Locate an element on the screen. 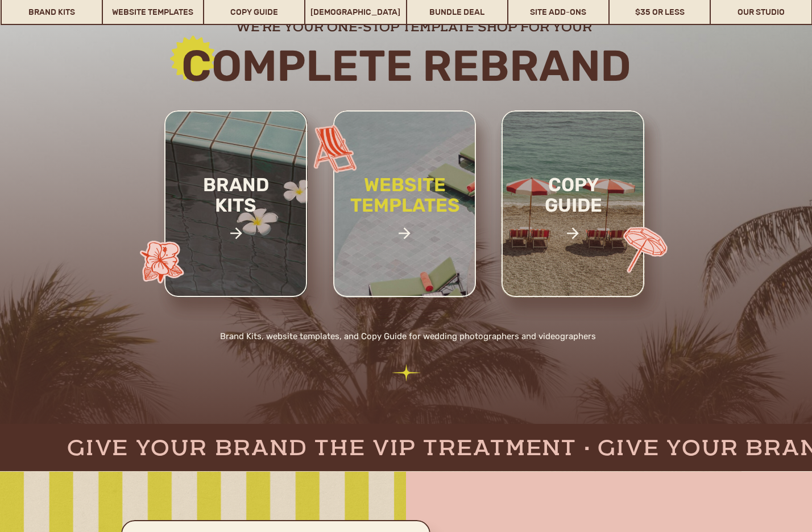 This screenshot has height=532, width=812. a: brand kits is located at coordinates (235, 211).